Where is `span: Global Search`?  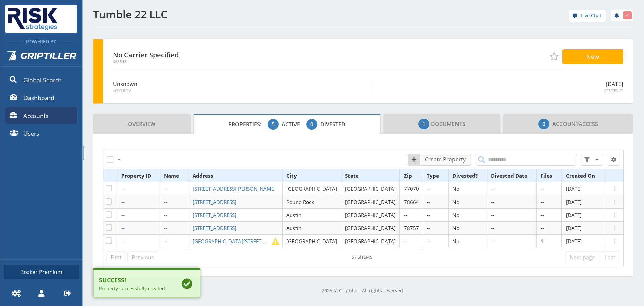 span: Global Search is located at coordinates (42, 80).